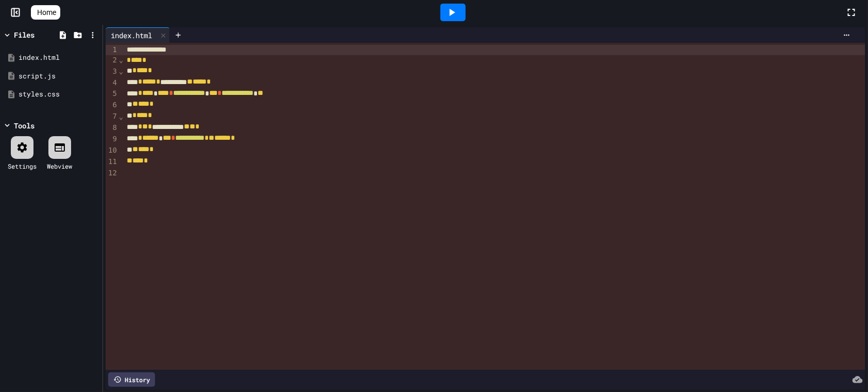  What do you see at coordinates (111, 50) in the screenshot?
I see `div: 1` at bounding box center [111, 50].